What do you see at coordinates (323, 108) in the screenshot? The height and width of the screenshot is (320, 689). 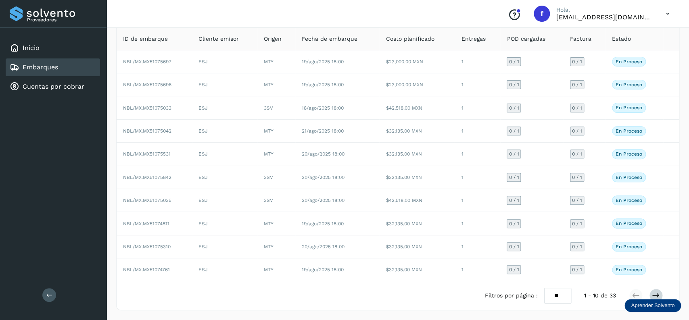 I see `span: 18/ago/2025 18:00` at bounding box center [323, 108].